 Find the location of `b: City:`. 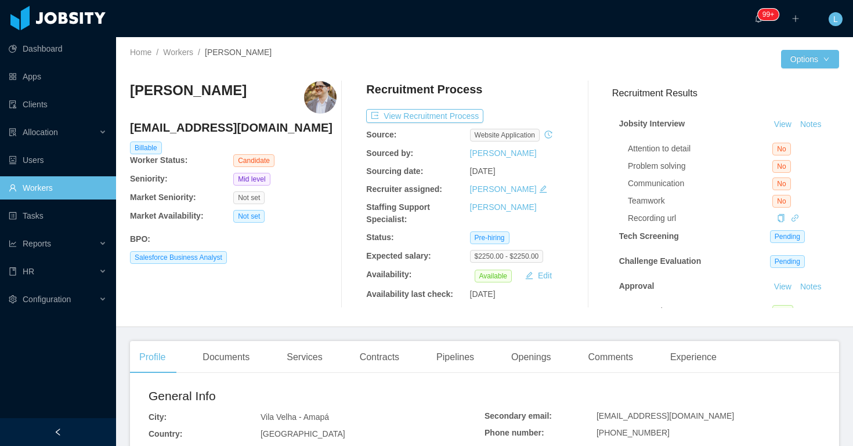

b: City: is located at coordinates (157, 417).